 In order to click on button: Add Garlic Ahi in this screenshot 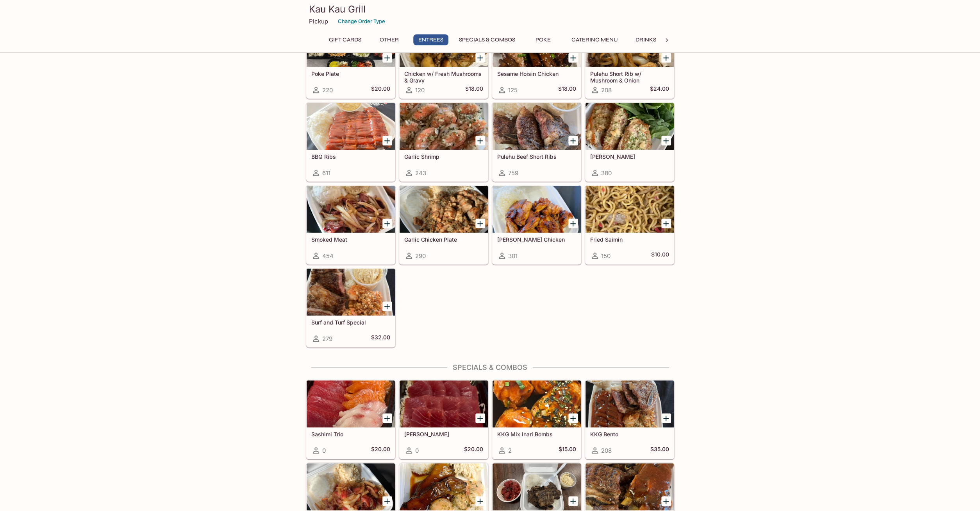, I will do `click(666, 140)`.